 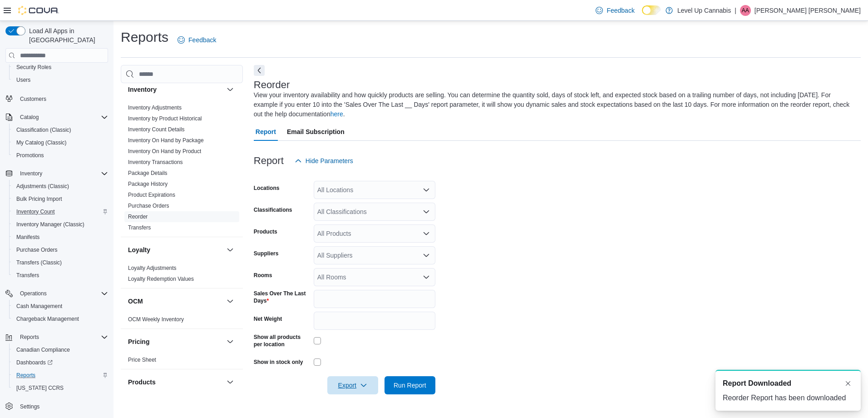 What do you see at coordinates (39, 306) in the screenshot?
I see `span: Cash Management` at bounding box center [39, 306].